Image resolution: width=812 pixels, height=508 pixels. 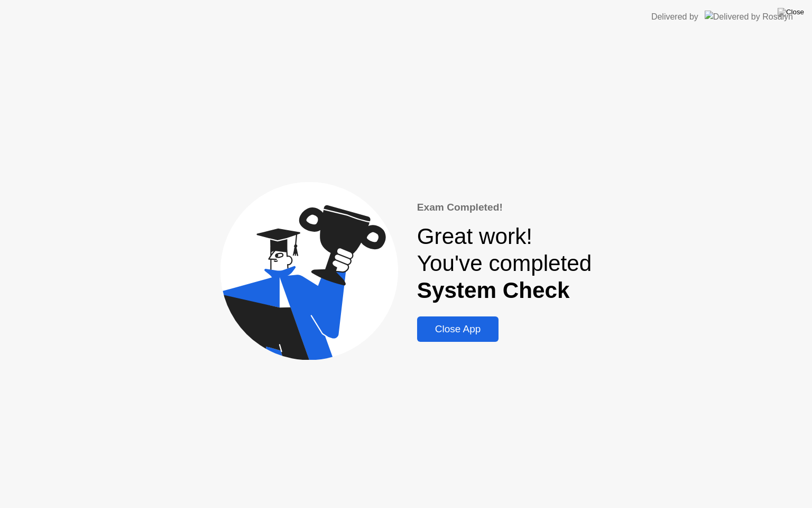 I want to click on button: Close App, so click(x=458, y=329).